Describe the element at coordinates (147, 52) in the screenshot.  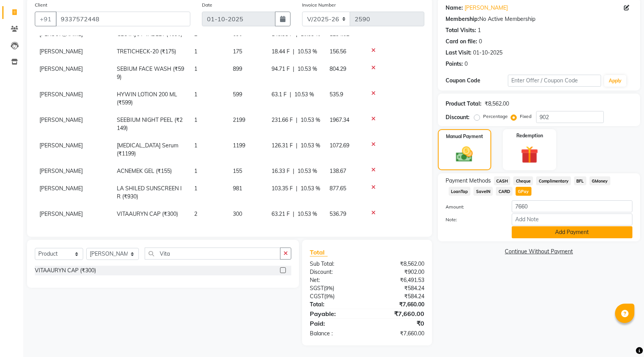
I see `span: TRETICHECK-20 (₹175)` at that location.